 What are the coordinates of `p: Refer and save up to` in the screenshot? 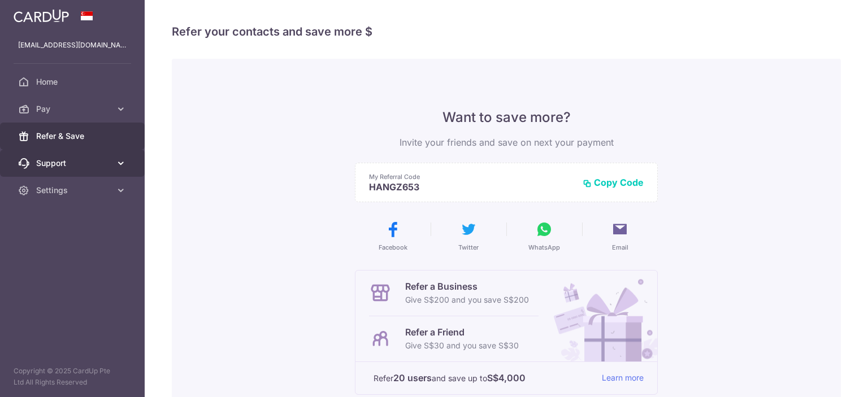 It's located at (483, 378).